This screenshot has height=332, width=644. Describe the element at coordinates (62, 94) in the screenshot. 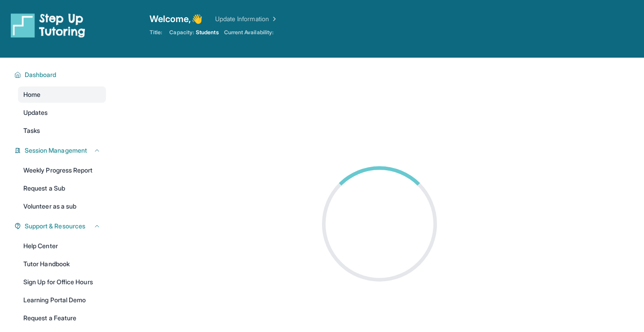

I see `a: Home` at that location.